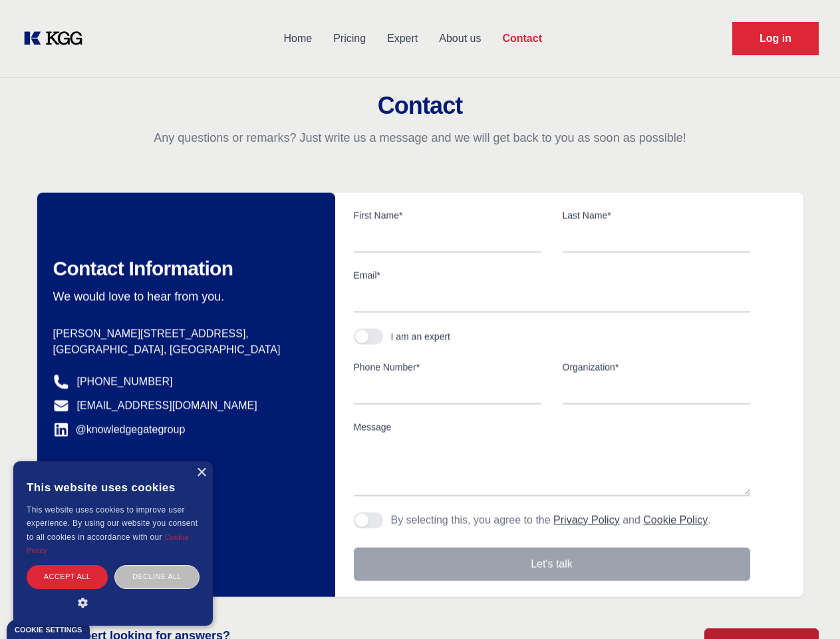 Image resolution: width=840 pixels, height=639 pixels. Describe the element at coordinates (113, 487) in the screenshot. I see `div: This website uses cookies` at that location.